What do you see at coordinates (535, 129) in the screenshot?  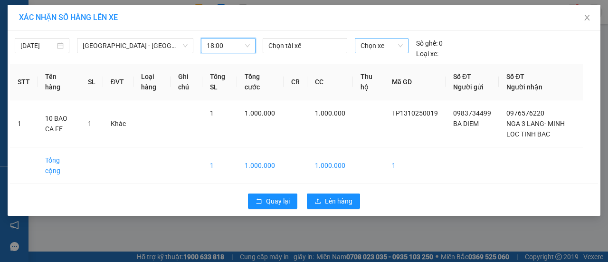 I see `span: NGA 3 LANG- MINH LOC TINH BAC` at bounding box center [535, 129].